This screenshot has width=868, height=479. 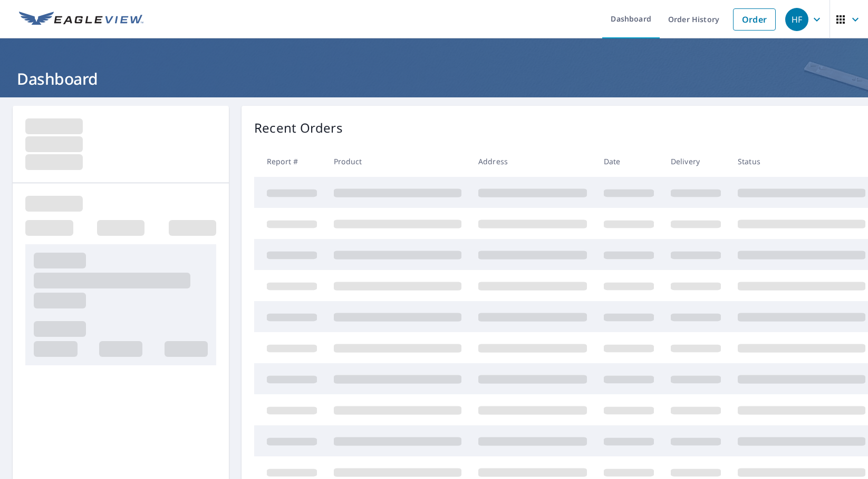 What do you see at coordinates (289, 162) in the screenshot?
I see `th: Report #` at bounding box center [289, 162].